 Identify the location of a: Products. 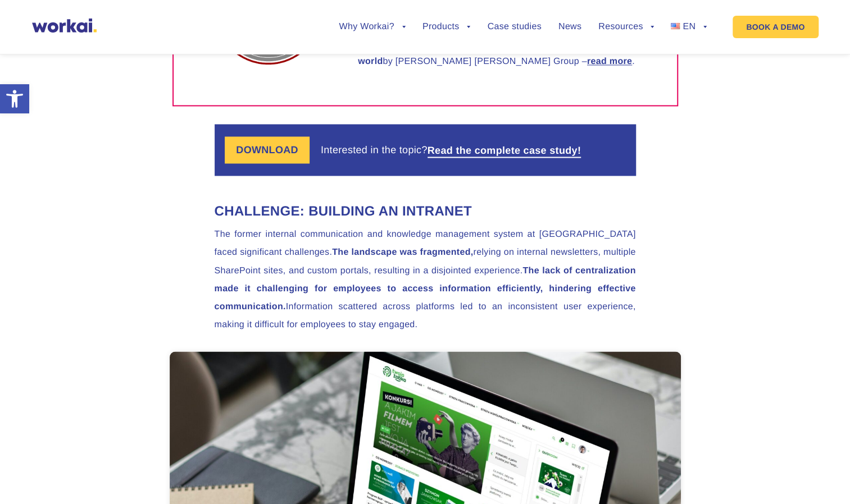
(447, 27).